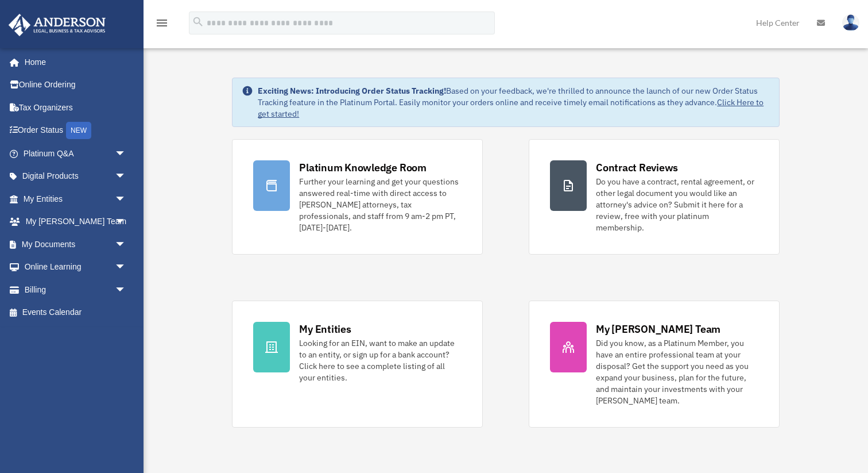  Describe the element at coordinates (352, 91) in the screenshot. I see `strong: Exciting News: Introducing Order Status Tracking!` at that location.